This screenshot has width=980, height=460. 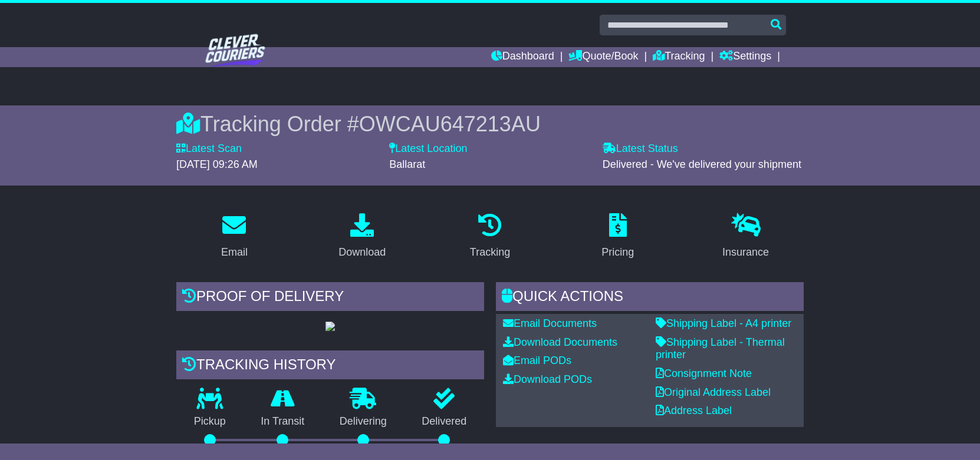 I want to click on span: Ballarat, so click(x=407, y=165).